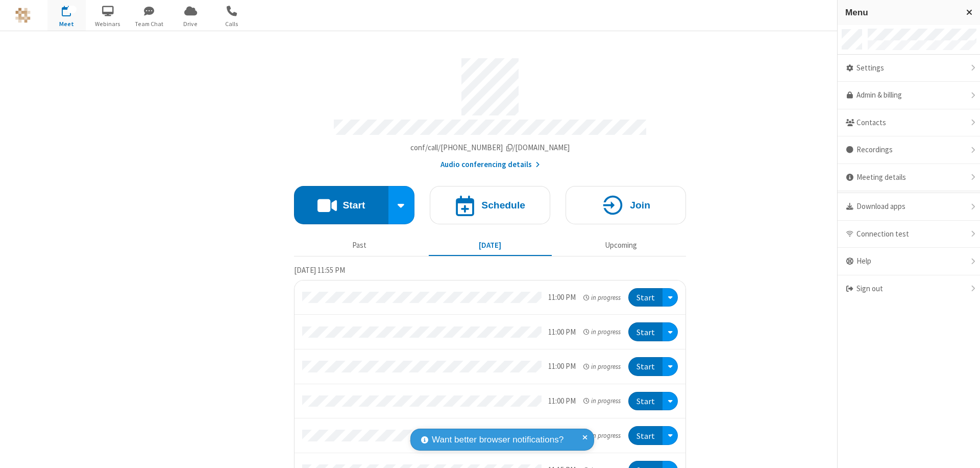  What do you see at coordinates (490, 205) in the screenshot?
I see `button: Schedule` at bounding box center [490, 205].